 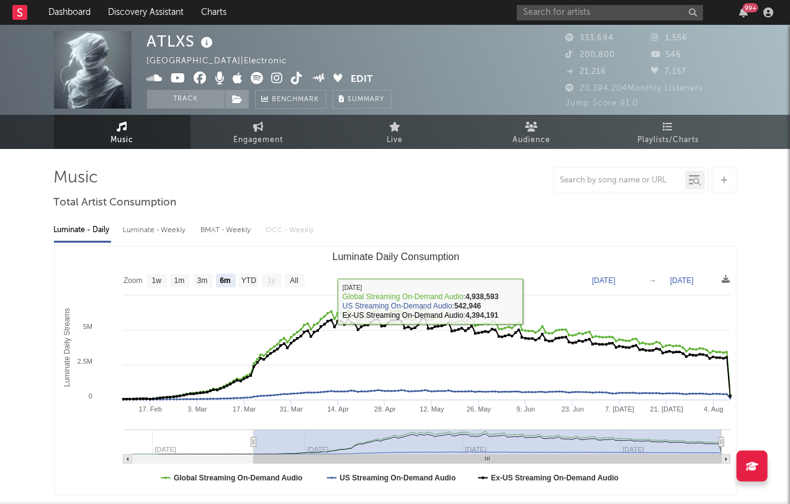 What do you see at coordinates (227, 230) in the screenshot?
I see `div: BMAT - Weekly` at bounding box center [227, 230].